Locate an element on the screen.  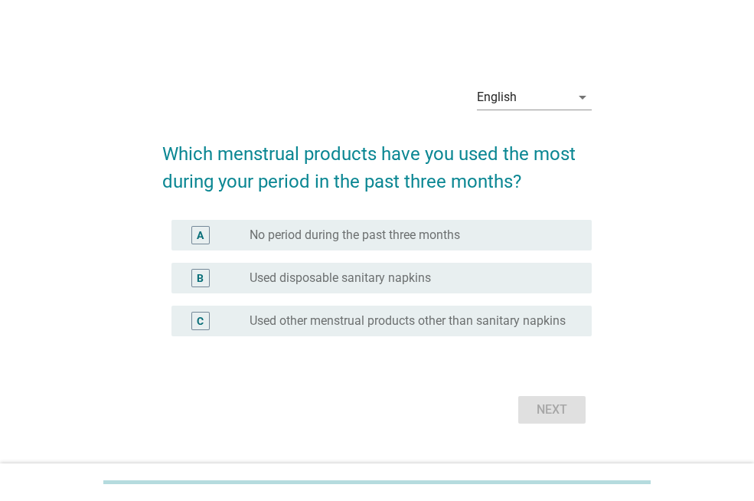
label: Used other menstrual products other than sanitary napkins is located at coordinates (407, 321).